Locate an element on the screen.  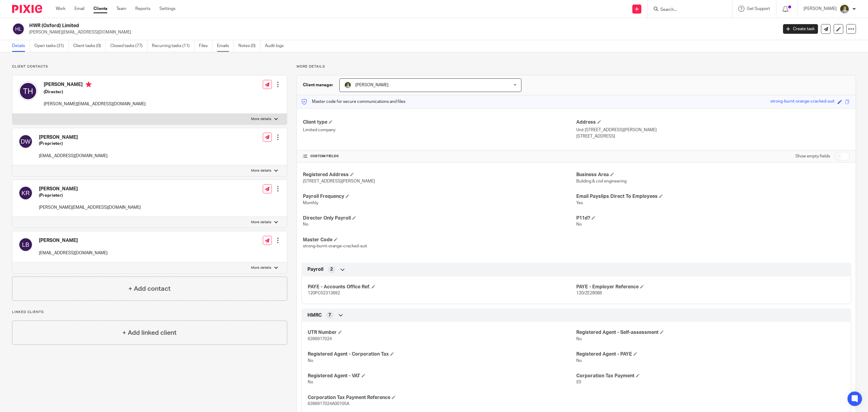
h4: Email Payslips Direct To Employees is located at coordinates (713, 196).